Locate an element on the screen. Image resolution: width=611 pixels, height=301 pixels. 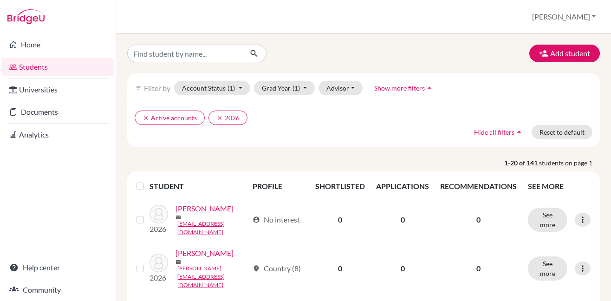
span: students on page 1 is located at coordinates (569, 162).